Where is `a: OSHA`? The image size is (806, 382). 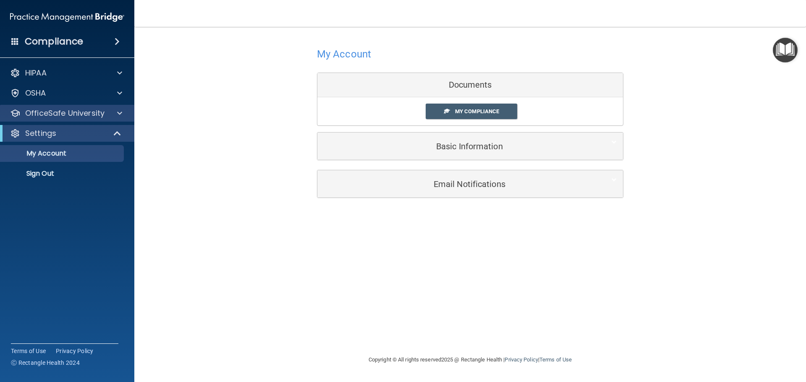
a: OSHA is located at coordinates (66, 93).